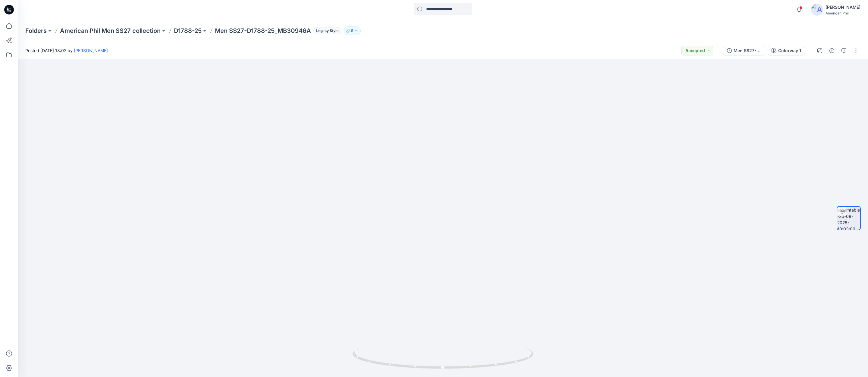 This screenshot has width=868, height=377. Describe the element at coordinates (352, 31) in the screenshot. I see `p: 5` at that location.